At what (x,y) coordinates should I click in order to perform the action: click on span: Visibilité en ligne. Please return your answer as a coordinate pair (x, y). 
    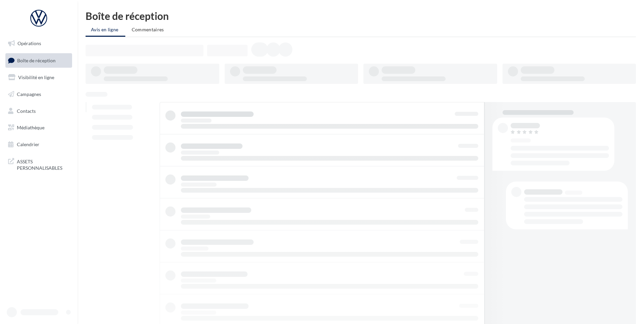
    Looking at the image, I should click on (36, 77).